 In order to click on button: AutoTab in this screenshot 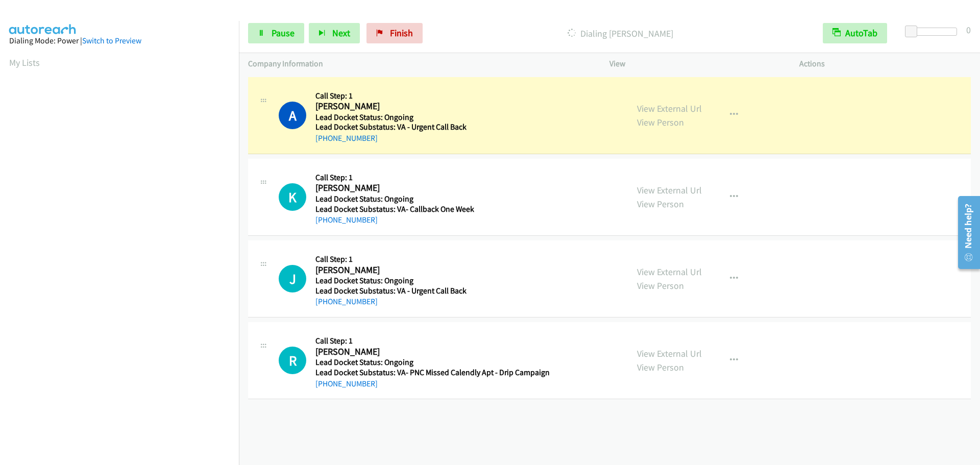, I will do `click(855, 33)`.